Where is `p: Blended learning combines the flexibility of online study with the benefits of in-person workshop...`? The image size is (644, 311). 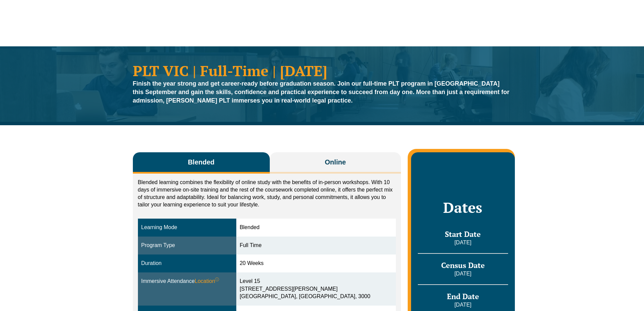
p: Blended learning combines the flexibility of online study with the benefits of in-person workshop... is located at coordinates (267, 193).